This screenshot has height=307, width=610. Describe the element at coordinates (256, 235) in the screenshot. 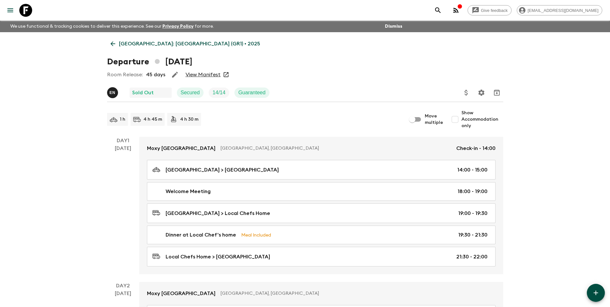

I see `p: Meal Included` at that location.